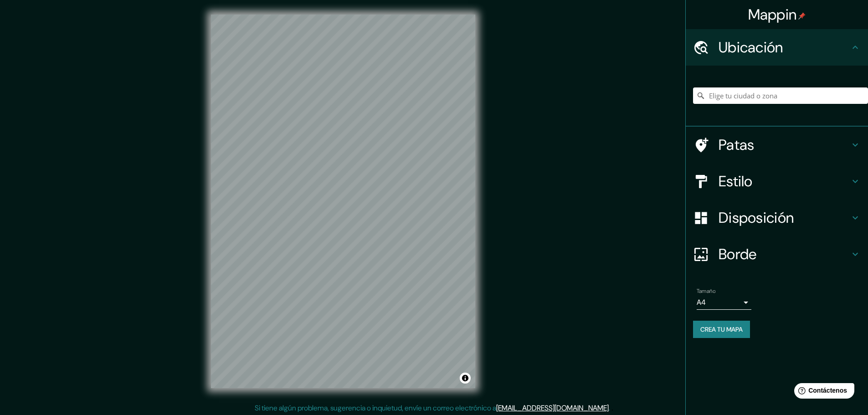 This screenshot has height=415, width=868. What do you see at coordinates (376, 408) in the screenshot?
I see `font: Si tiene algún problema, sugerencia o inquietud, envíe un correo electrónico a` at bounding box center [376, 408].